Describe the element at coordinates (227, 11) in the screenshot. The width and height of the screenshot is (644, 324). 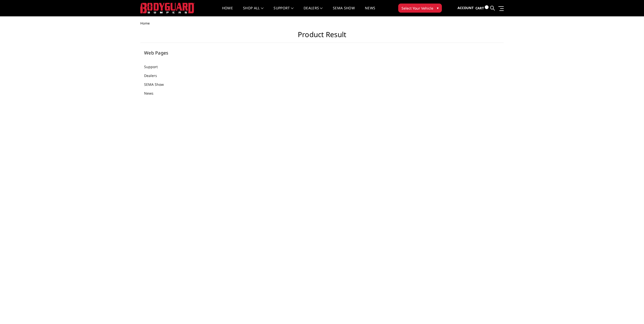
I see `a: Home` at that location.